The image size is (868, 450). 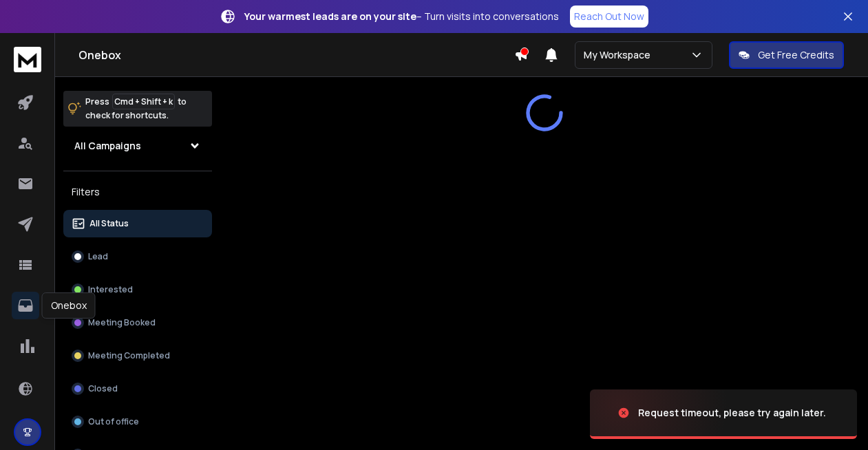 What do you see at coordinates (732, 413) in the screenshot?
I see `div: Request timeout, please try again later.` at bounding box center [732, 413].